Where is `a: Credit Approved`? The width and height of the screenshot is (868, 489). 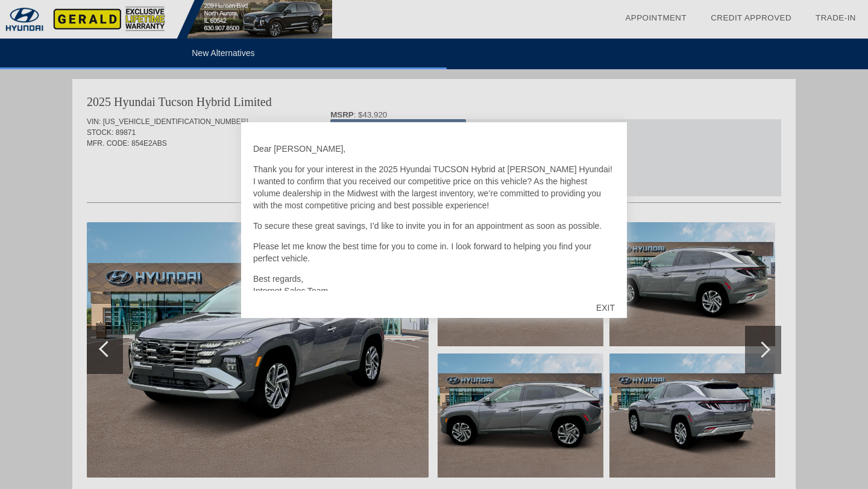 a: Credit Approved is located at coordinates (751, 17).